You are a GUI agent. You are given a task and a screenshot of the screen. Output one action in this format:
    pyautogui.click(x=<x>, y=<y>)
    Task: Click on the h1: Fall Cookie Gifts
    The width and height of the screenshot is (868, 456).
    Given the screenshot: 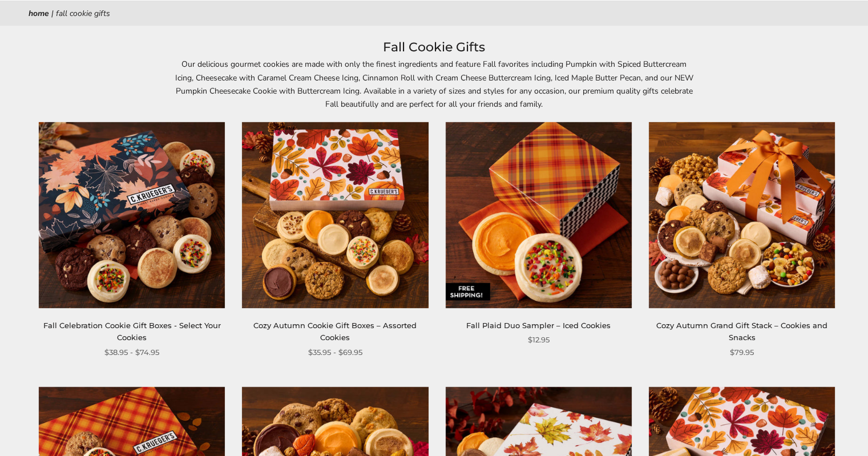 What is the action you would take?
    pyautogui.click(x=434, y=47)
    